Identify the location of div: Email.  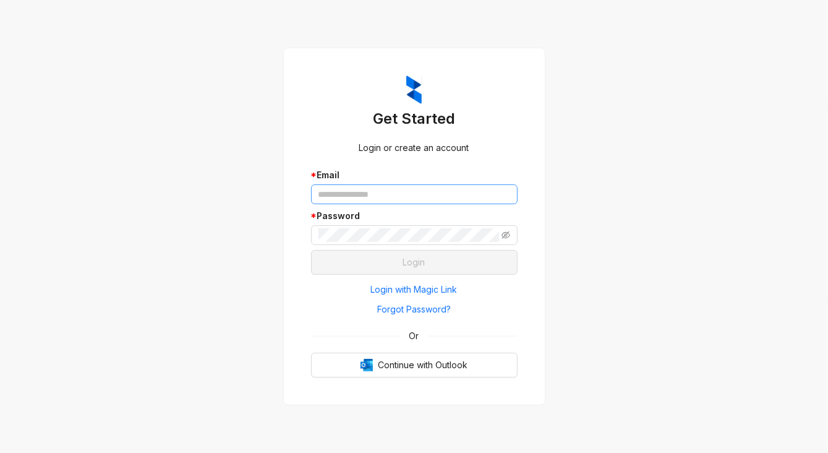
(415, 175).